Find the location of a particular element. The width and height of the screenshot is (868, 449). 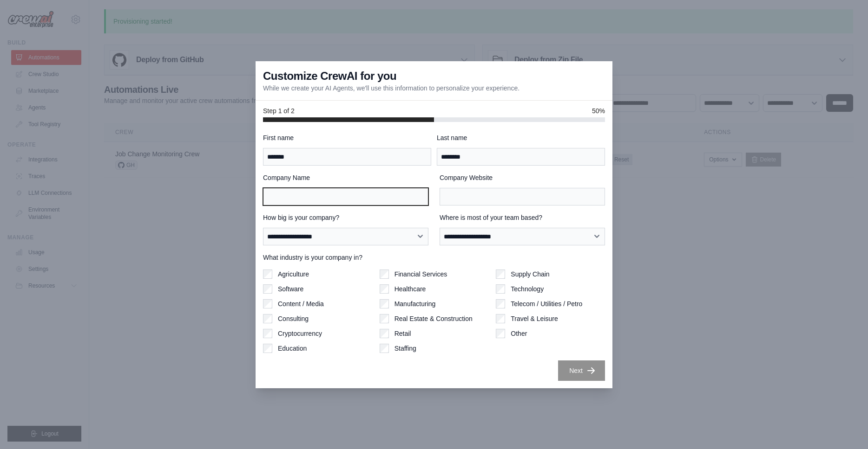

label: Education is located at coordinates (292, 348).